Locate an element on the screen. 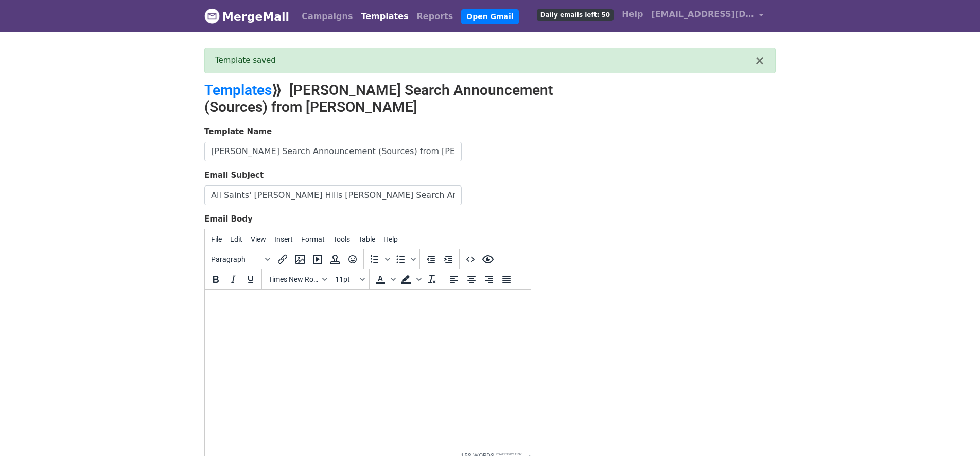  div: Numbered list is located at coordinates (378, 259).